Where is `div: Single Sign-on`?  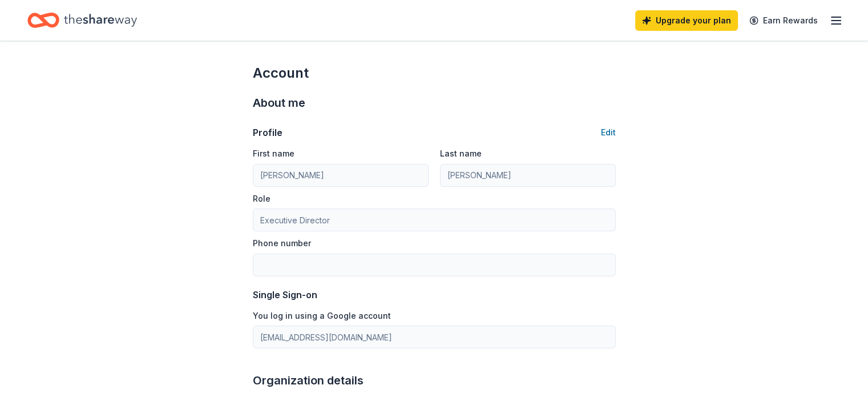 div: Single Sign-on is located at coordinates (434, 295).